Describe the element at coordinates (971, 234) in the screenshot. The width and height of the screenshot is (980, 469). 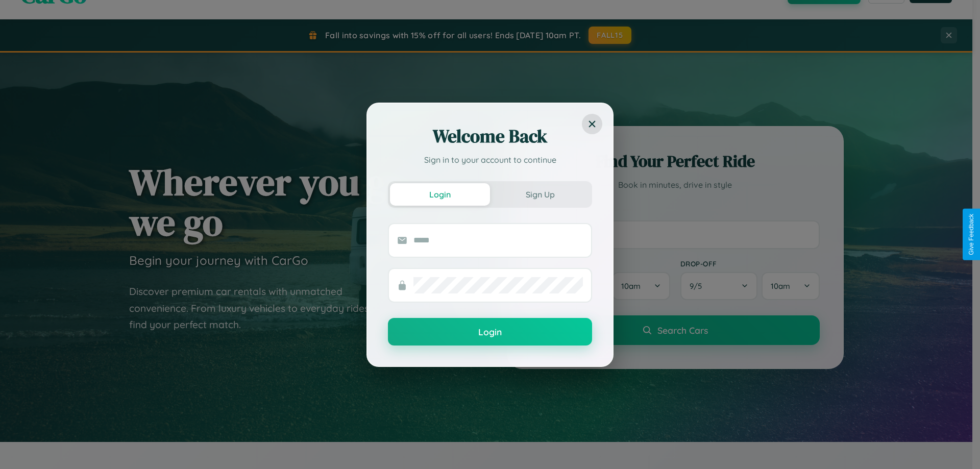
I see `div: Give Feedback` at that location.